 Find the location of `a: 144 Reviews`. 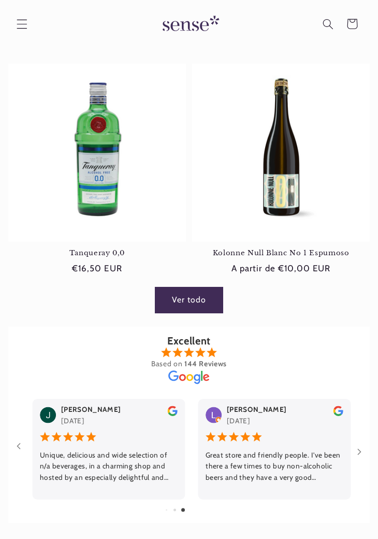

a: 144 Reviews is located at coordinates (205, 363).